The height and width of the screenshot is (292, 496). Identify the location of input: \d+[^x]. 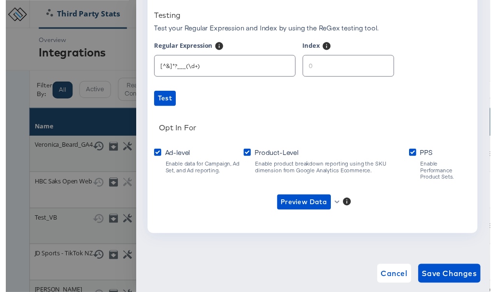
(225, 63).